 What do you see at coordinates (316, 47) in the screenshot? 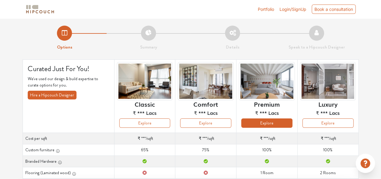
I see `strong: Speak to a Hipcouch Designer` at bounding box center [316, 47].